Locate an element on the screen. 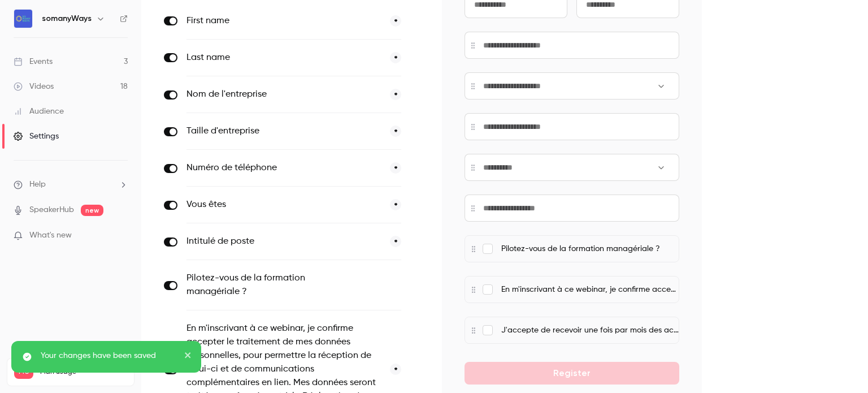 Image resolution: width=868 pixels, height=393 pixels. label: Last name is located at coordinates (284, 58).